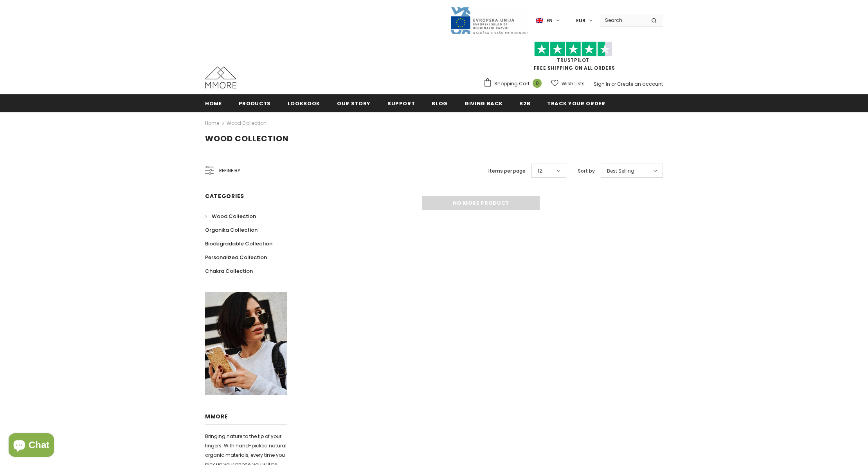 The width and height of the screenshot is (868, 465). Describe the element at coordinates (489, 20) in the screenshot. I see `img: Javni Razpis` at that location.